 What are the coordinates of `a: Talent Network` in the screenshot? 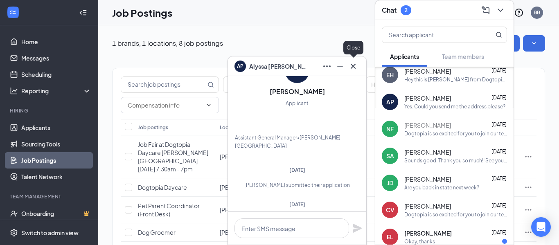 It's located at (56, 177).